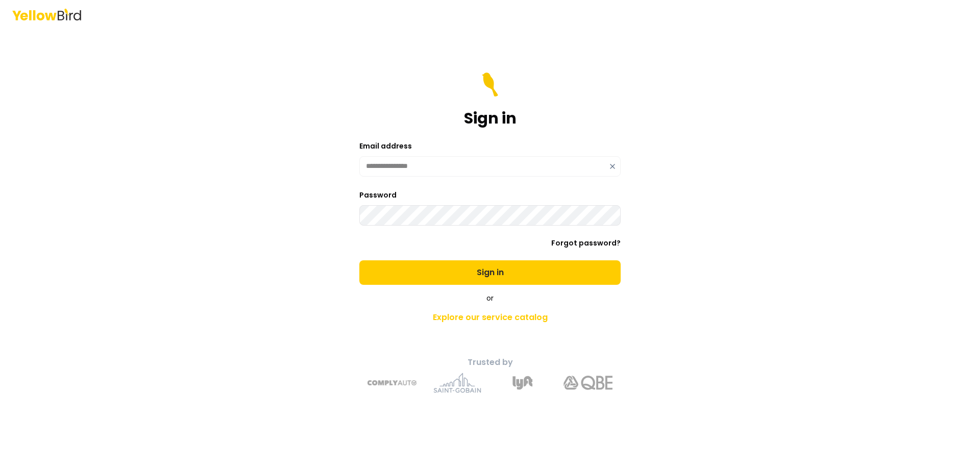 Image resolution: width=980 pixels, height=465 pixels. I want to click on p: Trusted by, so click(490, 363).